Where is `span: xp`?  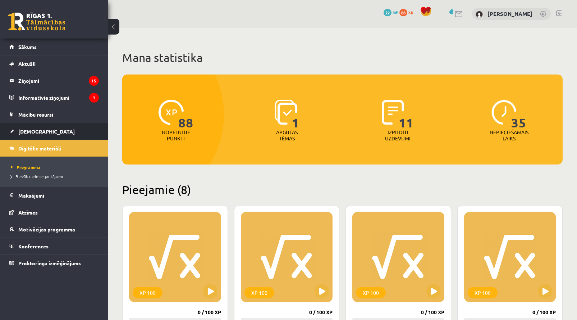
span: xp is located at coordinates (411, 12).